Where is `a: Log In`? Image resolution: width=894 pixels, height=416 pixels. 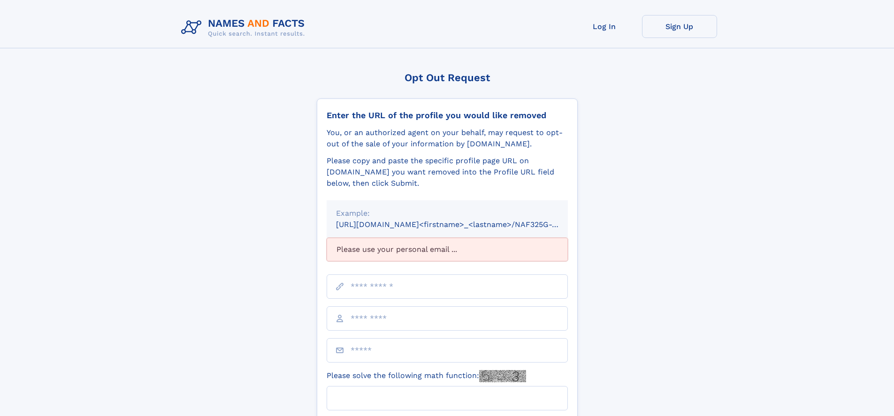 a: Log In is located at coordinates (605, 26).